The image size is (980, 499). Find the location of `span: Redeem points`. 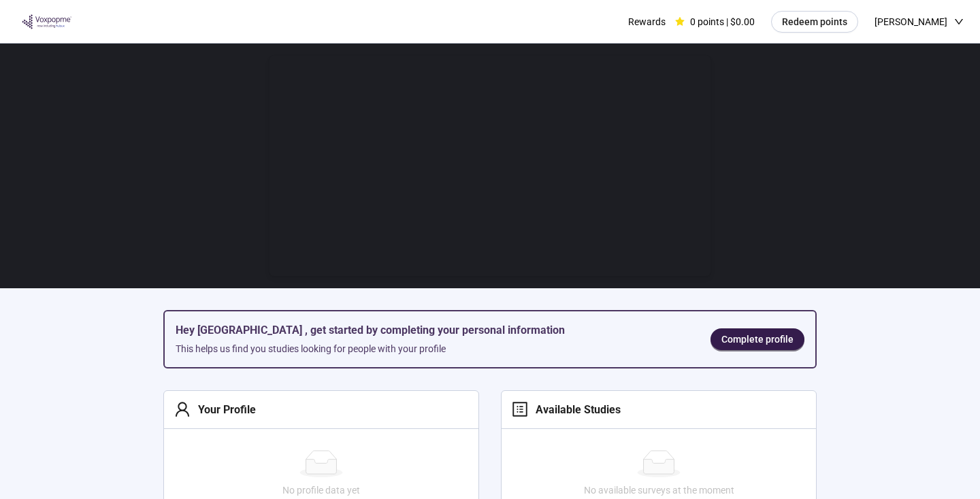

span: Redeem points is located at coordinates (815, 22).